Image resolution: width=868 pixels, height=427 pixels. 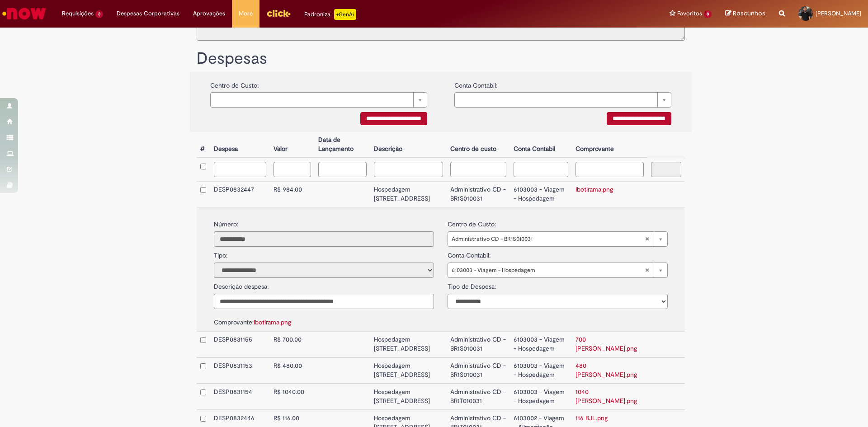 I want to click on label: Descrição despesa:, so click(x=241, y=287).